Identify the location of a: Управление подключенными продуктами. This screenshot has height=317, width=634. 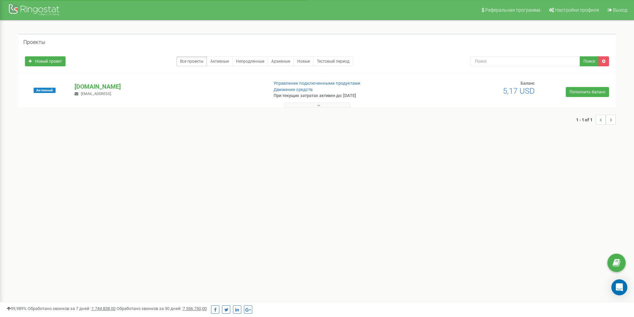
(317, 83).